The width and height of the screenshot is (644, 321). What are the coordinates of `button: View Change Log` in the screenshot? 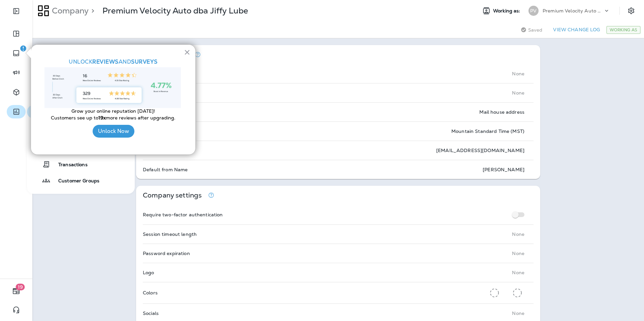 It's located at (577, 30).